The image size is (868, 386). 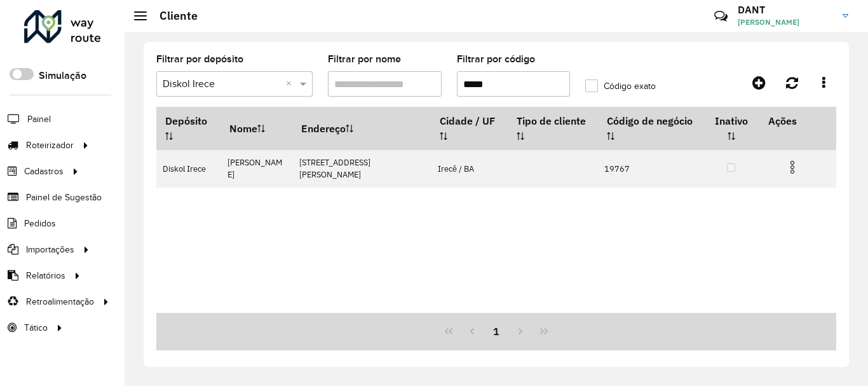 What do you see at coordinates (497, 331) in the screenshot?
I see `button: 1` at bounding box center [497, 331].